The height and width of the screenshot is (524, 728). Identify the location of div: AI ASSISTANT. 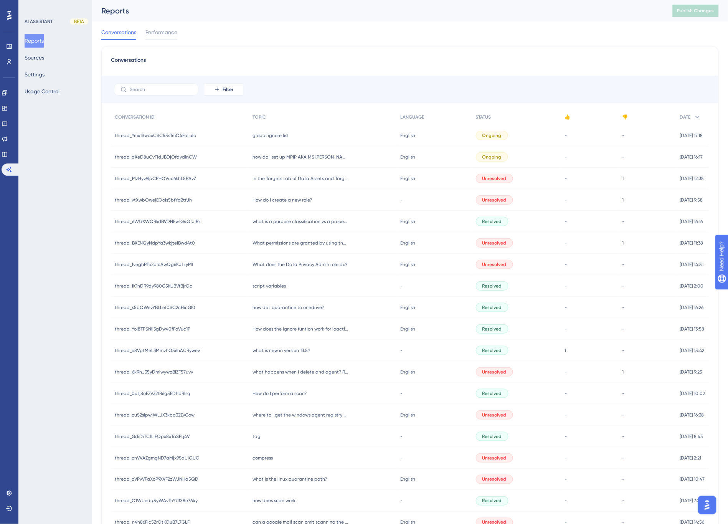
(38, 21).